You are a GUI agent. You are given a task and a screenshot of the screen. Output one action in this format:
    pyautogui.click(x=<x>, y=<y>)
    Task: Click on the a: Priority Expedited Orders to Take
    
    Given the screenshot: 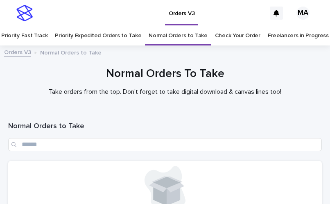 What is the action you would take?
    pyautogui.click(x=98, y=36)
    